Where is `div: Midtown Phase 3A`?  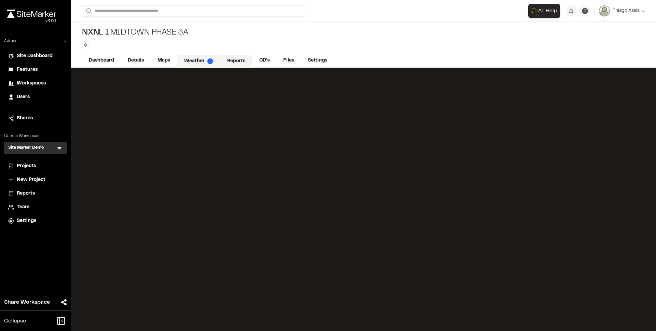 div: Midtown Phase 3A is located at coordinates (135, 33).